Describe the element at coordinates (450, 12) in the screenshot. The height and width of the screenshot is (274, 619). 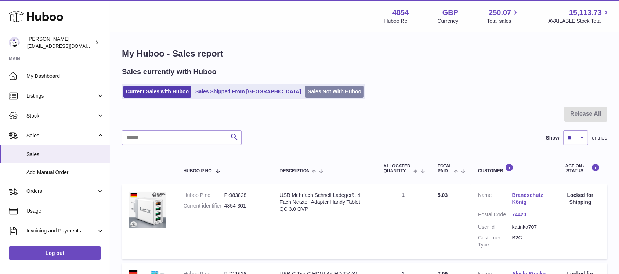
I see `strong: GBP` at that location.